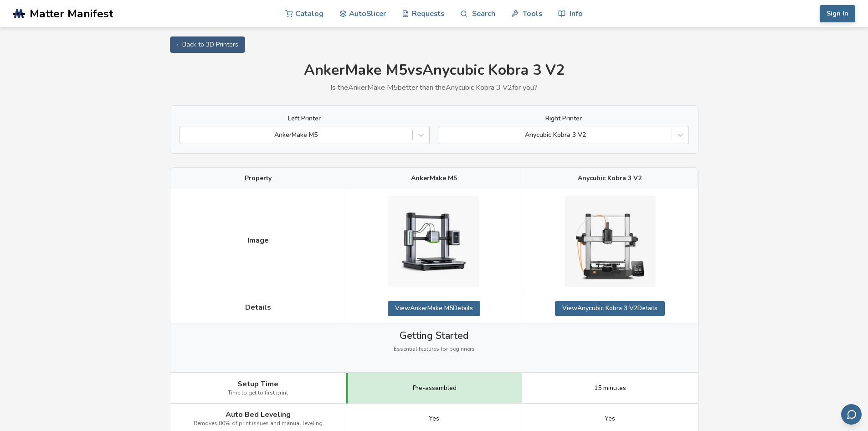  I want to click on span: Details, so click(258, 307).